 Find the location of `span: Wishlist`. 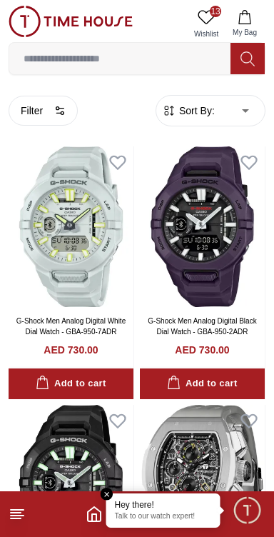

span: Wishlist is located at coordinates (206, 34).